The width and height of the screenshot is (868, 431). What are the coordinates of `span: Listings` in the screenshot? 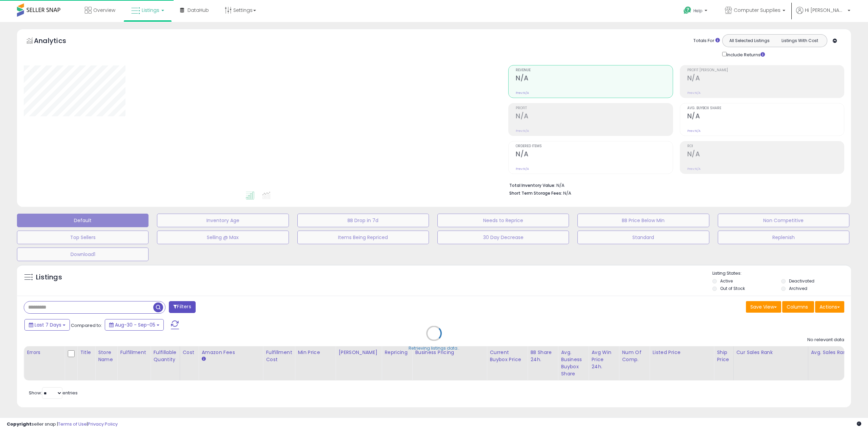 It's located at (150, 11).